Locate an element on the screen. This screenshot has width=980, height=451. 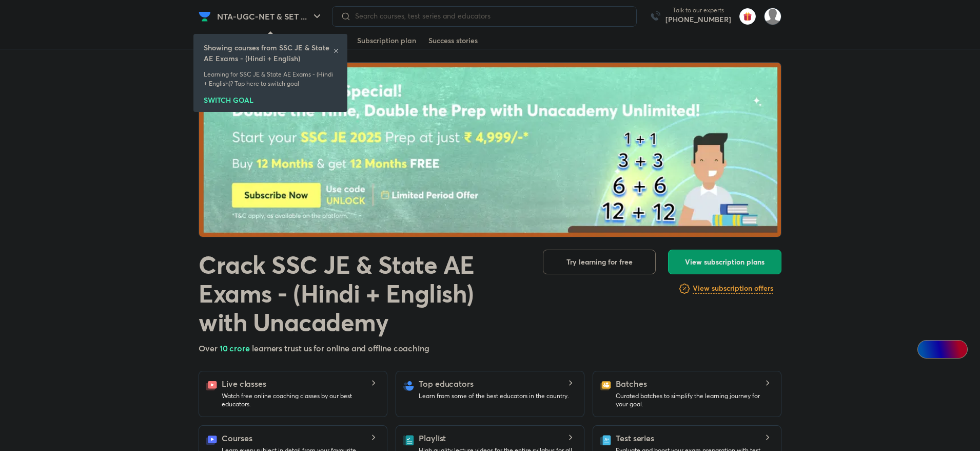
button: Try learning for free is located at coordinates (599, 262).